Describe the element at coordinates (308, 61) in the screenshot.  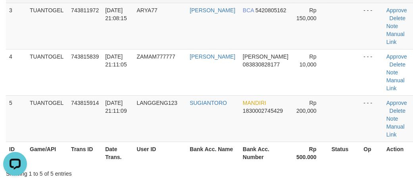
I see `span: Rp 10,000` at that location.